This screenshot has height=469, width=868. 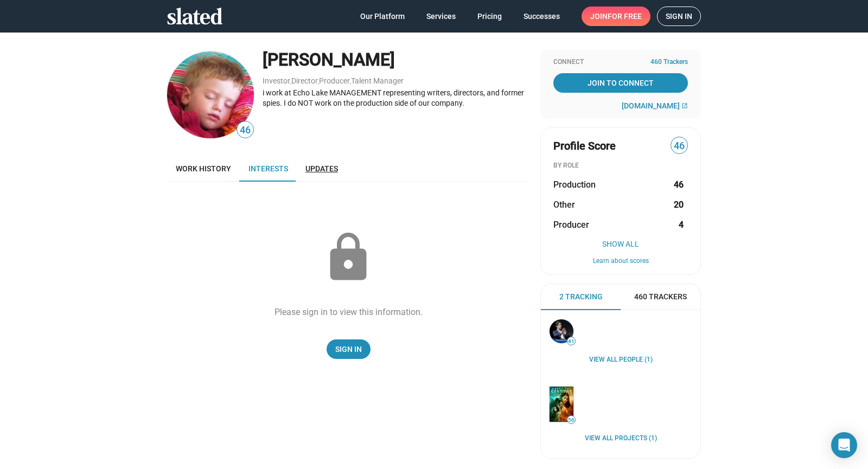 What do you see at coordinates (322, 169) in the screenshot?
I see `span: Updates` at bounding box center [322, 169].